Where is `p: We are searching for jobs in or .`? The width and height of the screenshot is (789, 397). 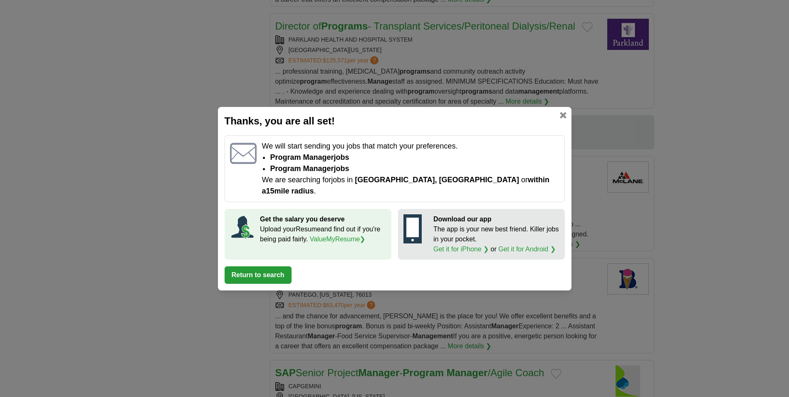
p: We are searching for jobs in or . is located at coordinates (410, 186).